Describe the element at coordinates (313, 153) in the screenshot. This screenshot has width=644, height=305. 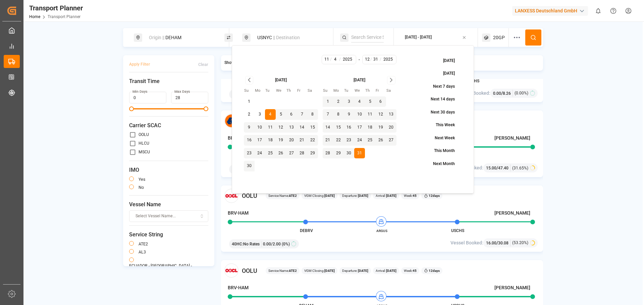
I see `button: 29` at that location.